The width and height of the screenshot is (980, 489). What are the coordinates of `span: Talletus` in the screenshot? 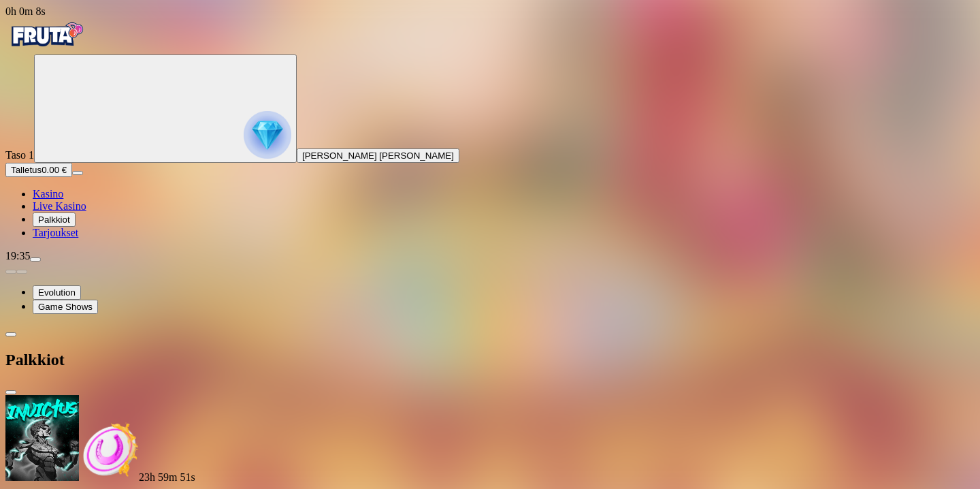 It's located at (26, 170).